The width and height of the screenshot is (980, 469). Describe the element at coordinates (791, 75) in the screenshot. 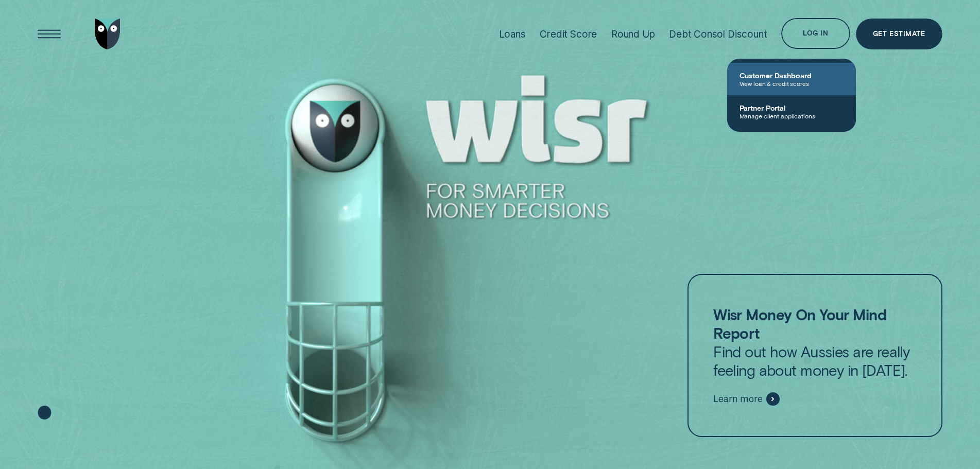

I see `span: Customer Dashboard` at that location.